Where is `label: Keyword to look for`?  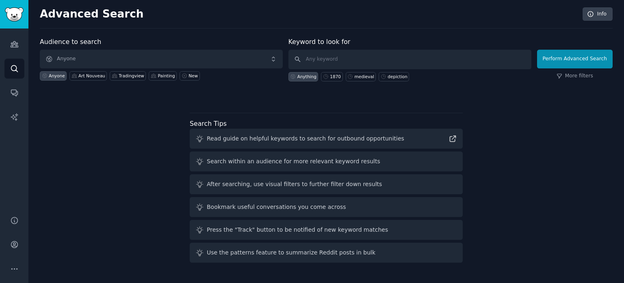
label: Keyword to look for is located at coordinates (320, 41).